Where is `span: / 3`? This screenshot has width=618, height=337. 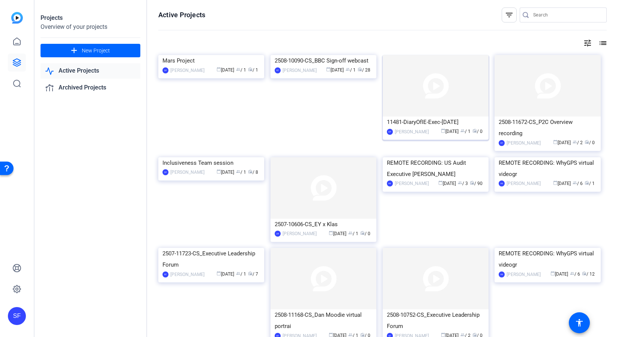 span: / 3 is located at coordinates (462, 184).